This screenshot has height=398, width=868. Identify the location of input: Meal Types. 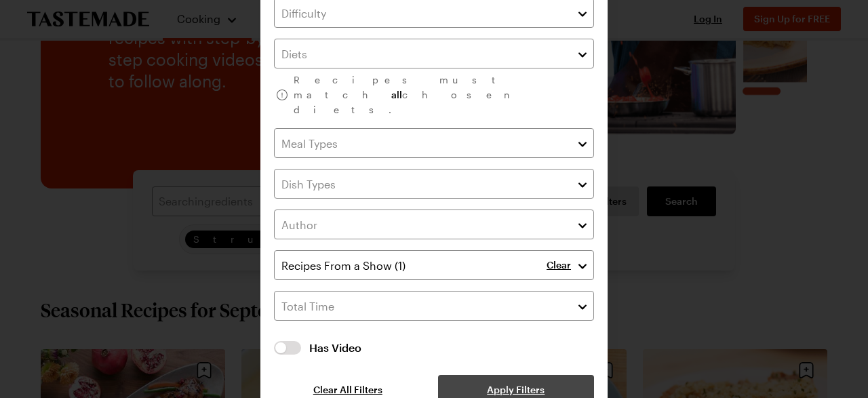
(434, 143).